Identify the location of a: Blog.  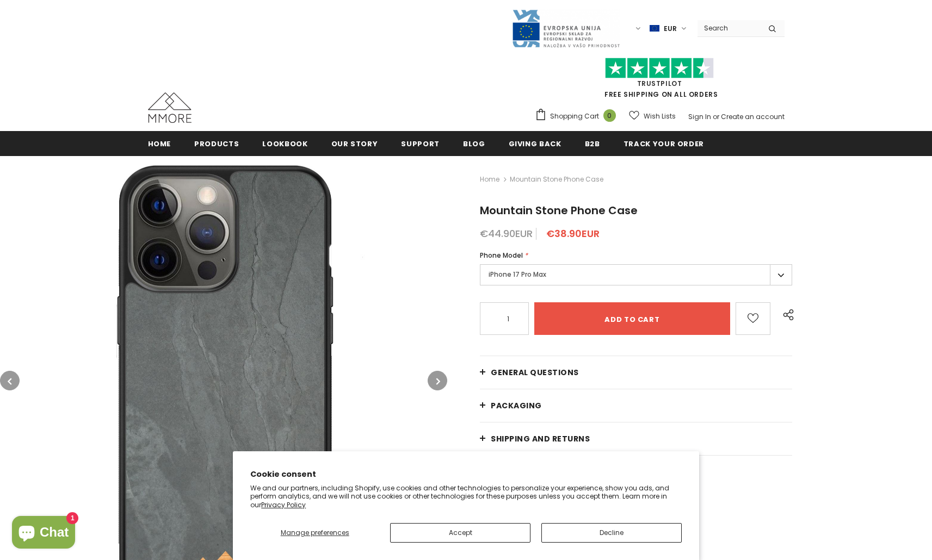
(474, 143).